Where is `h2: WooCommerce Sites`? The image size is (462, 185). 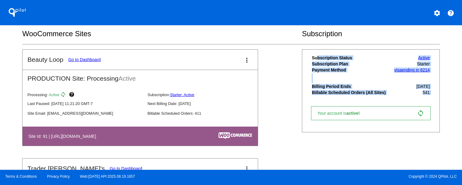 h2: WooCommerce Sites is located at coordinates (162, 34).